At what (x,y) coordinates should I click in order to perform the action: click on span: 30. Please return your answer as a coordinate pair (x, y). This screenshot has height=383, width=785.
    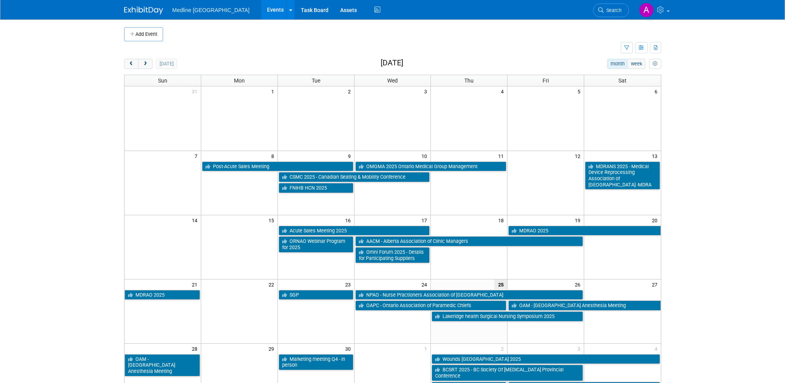
    Looking at the image, I should click on (349, 348).